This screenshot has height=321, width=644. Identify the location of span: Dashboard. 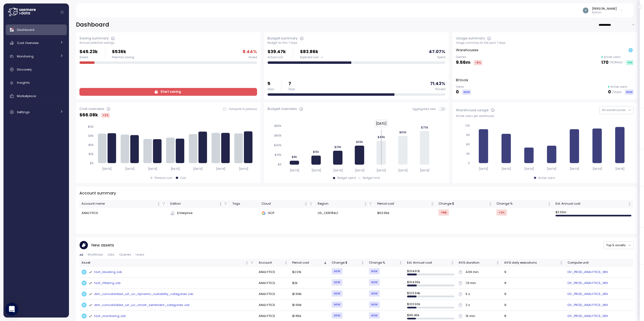
(25, 30).